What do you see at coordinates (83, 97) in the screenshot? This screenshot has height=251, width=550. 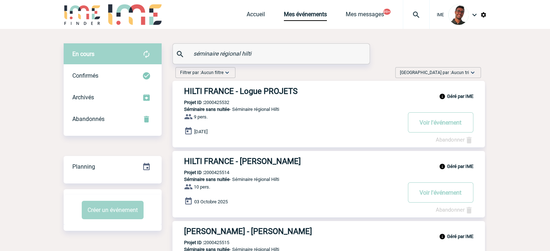 I see `span: Archivés` at bounding box center [83, 97].